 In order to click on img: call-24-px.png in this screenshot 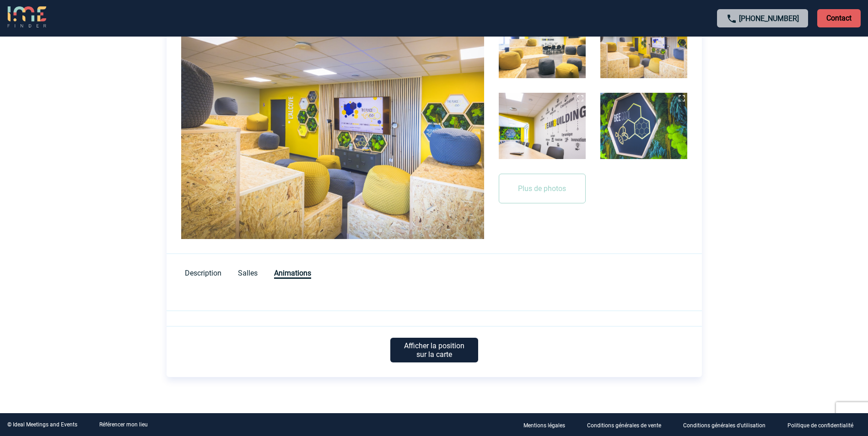, I will do `click(732, 18)`.